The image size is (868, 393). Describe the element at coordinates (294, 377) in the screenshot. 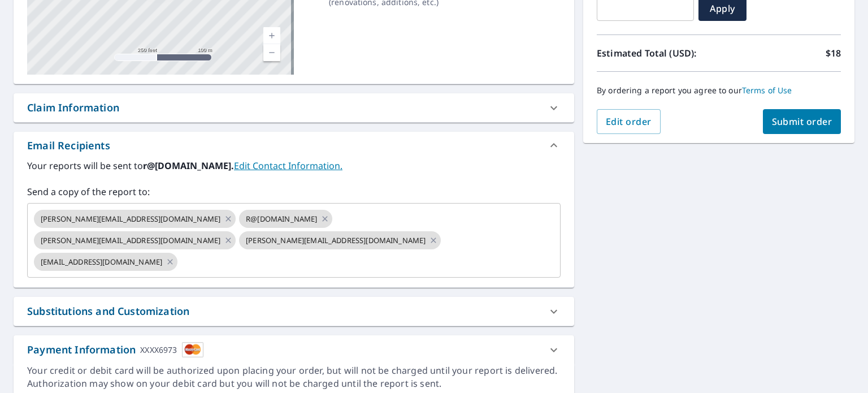

I see `div: Your credit or debit card will be authorized upon placing your order, but will not be charged unt...` at that location.